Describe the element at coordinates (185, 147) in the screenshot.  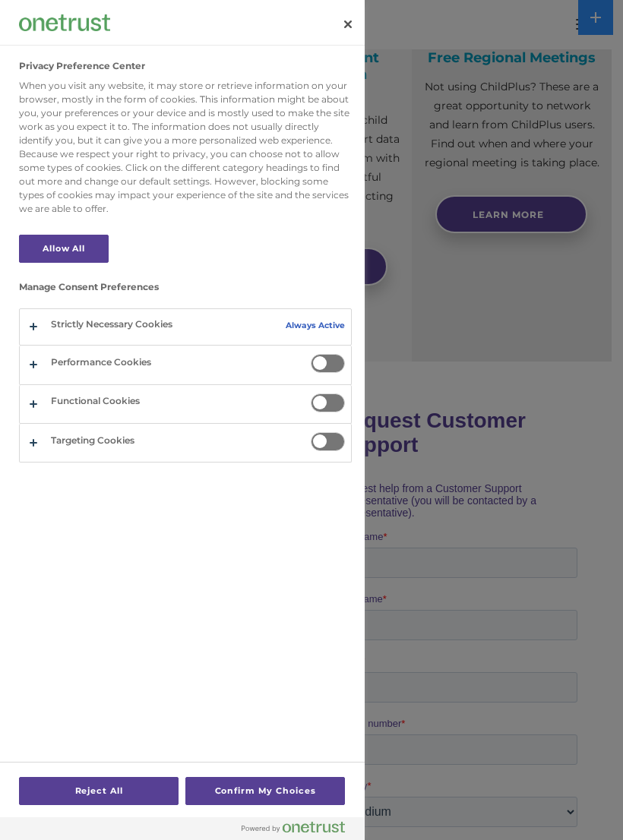
I see `div: When you visit any website, it may store or retrieve information on your browser, mostly in the f...` at that location.